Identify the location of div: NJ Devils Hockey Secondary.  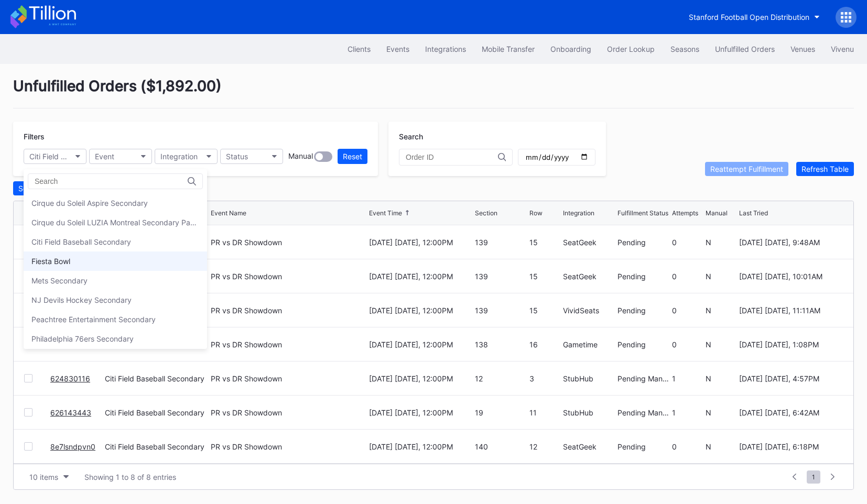
(81, 300).